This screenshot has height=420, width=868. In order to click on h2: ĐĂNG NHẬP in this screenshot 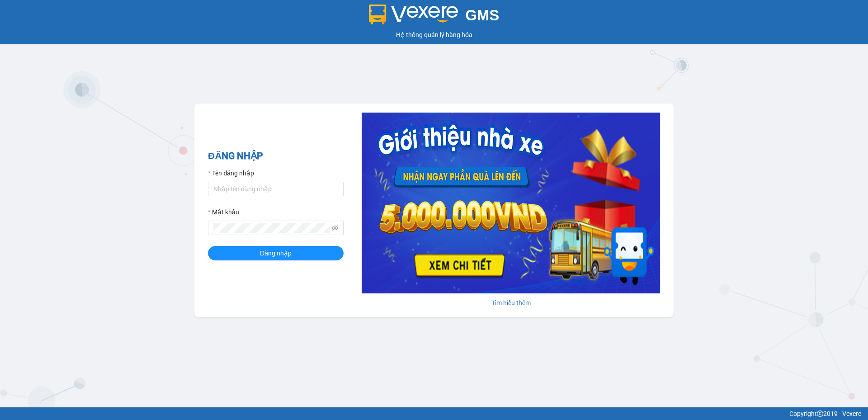, I will do `click(276, 156)`.